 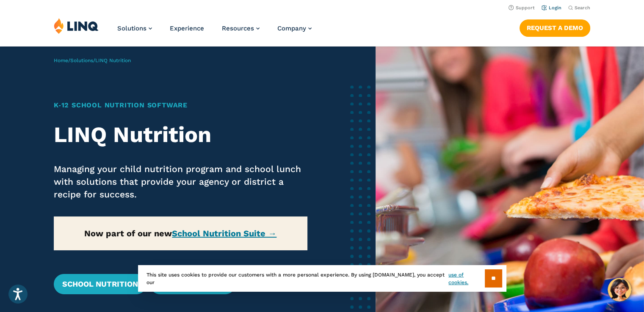 What do you see at coordinates (187, 28) in the screenshot?
I see `span: Experience` at bounding box center [187, 28].